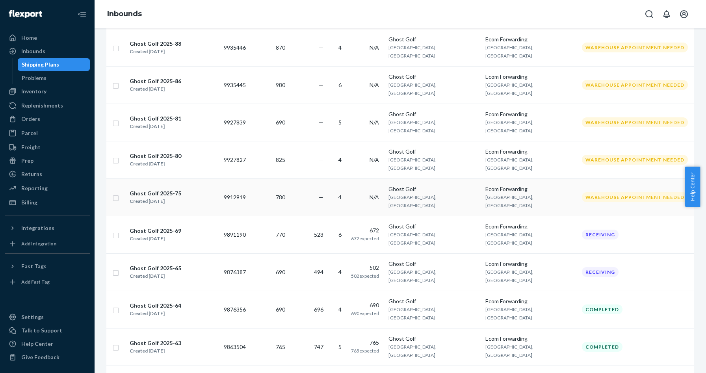  I want to click on ol: breadcrumbs, so click(125, 14).